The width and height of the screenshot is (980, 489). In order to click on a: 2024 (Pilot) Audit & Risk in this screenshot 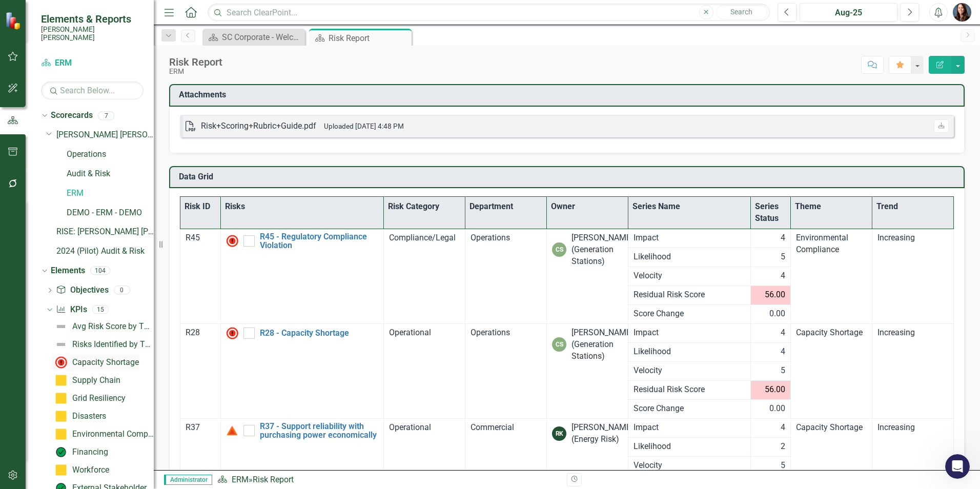, I will do `click(105, 251)`.